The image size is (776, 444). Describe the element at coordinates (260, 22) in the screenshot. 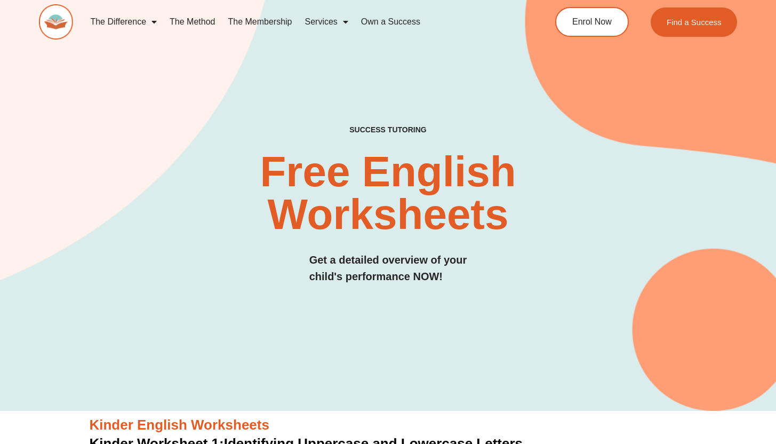

I see `a: The Membership` at that location.